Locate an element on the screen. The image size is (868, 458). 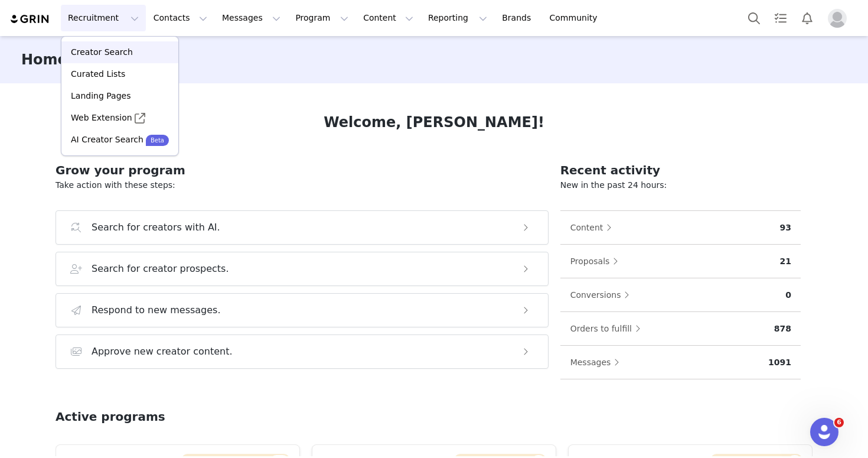
p: New in the past 24 hours: is located at coordinates (680, 185).